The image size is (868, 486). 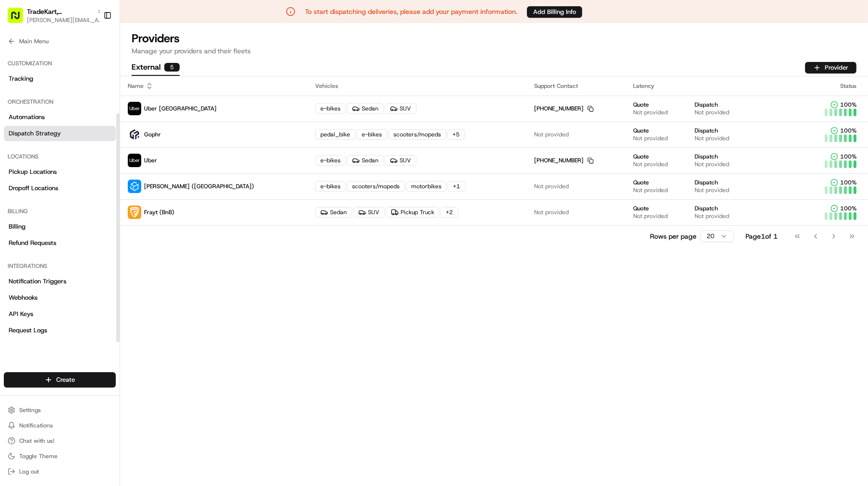 What do you see at coordinates (35, 134) in the screenshot?
I see `span: Dispatch Strategy` at bounding box center [35, 134].